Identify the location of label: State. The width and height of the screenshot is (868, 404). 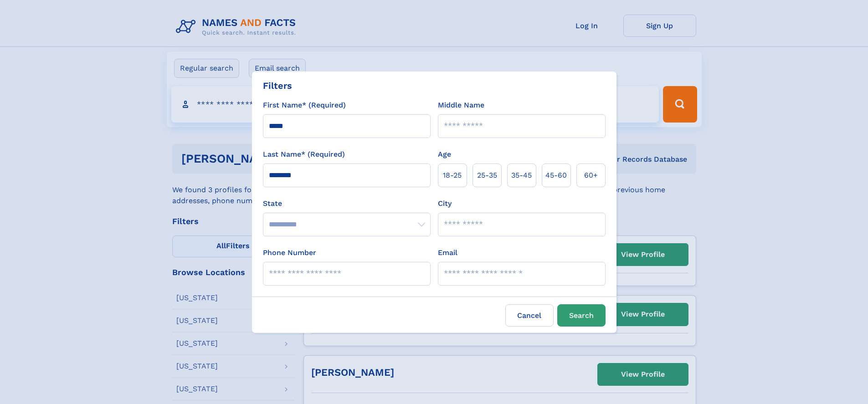
(347, 204).